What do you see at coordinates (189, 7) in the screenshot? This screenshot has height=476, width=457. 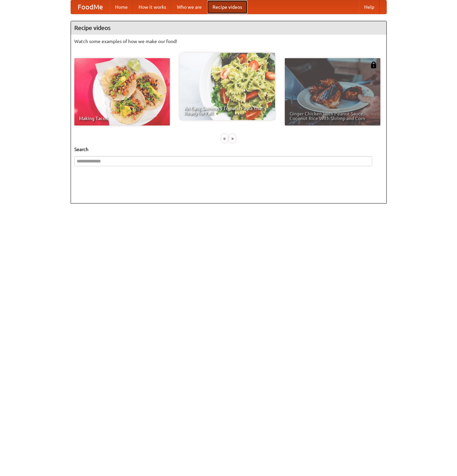 I see `a: Who we are` at bounding box center [189, 7].